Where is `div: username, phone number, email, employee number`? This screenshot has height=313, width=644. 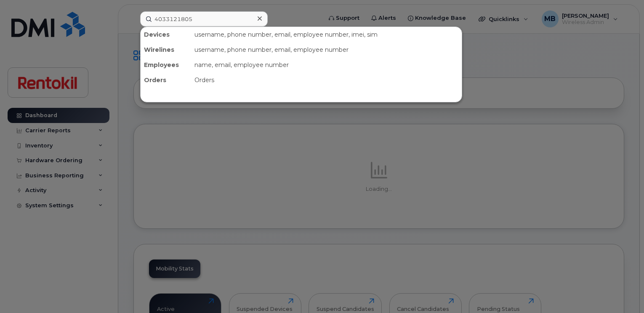
div: username, phone number, email, employee number is located at coordinates (326, 50).